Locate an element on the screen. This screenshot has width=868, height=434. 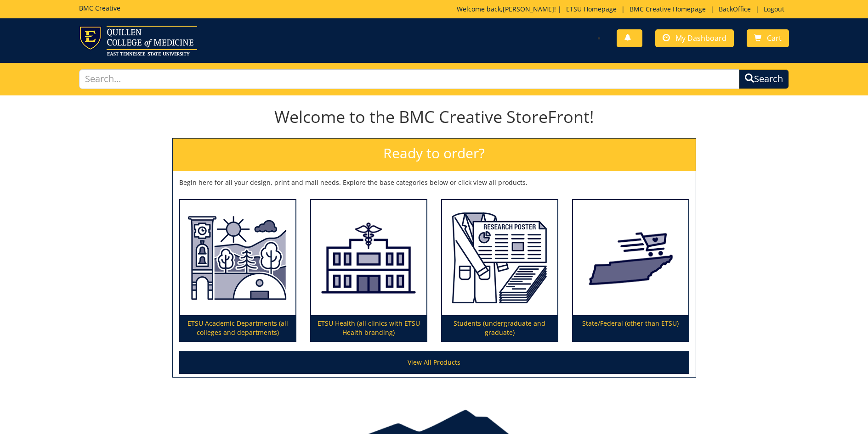
a: ETSU Homepage is located at coordinates (591, 9).